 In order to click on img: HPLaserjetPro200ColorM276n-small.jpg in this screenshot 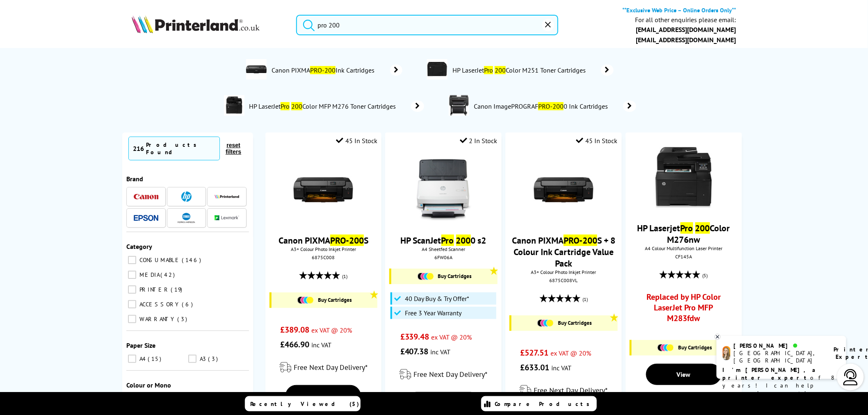, I will do `click(684, 177)`.